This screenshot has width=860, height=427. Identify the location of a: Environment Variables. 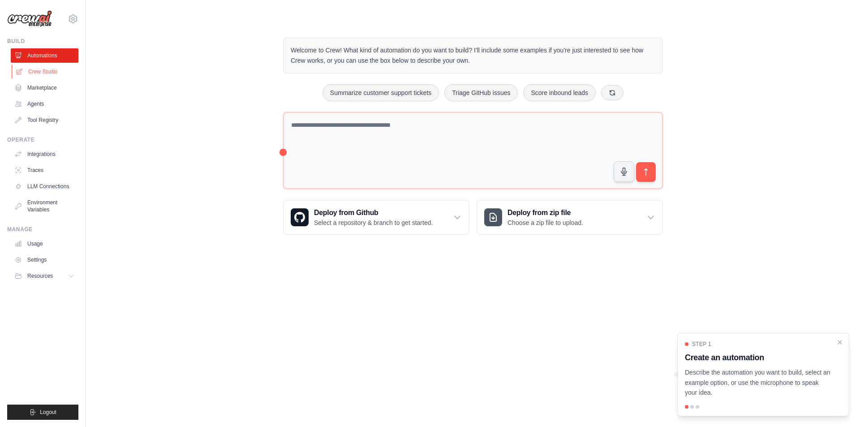
(44, 206).